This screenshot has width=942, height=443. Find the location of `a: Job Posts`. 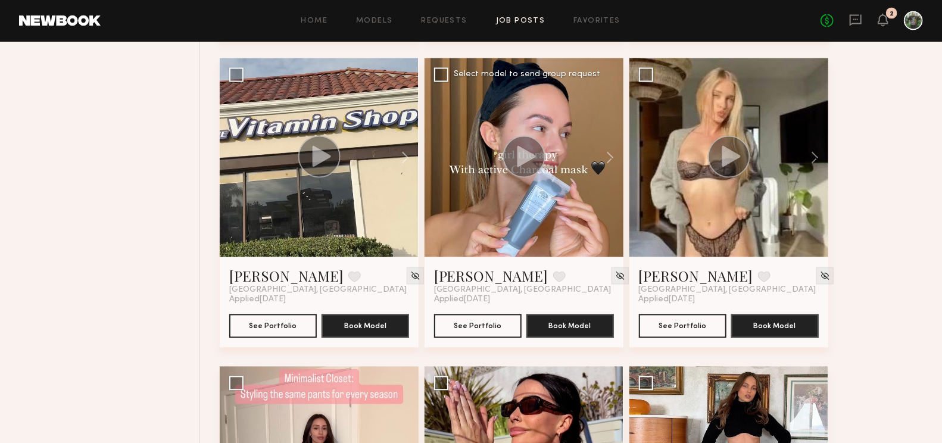

a: Job Posts is located at coordinates (520, 21).